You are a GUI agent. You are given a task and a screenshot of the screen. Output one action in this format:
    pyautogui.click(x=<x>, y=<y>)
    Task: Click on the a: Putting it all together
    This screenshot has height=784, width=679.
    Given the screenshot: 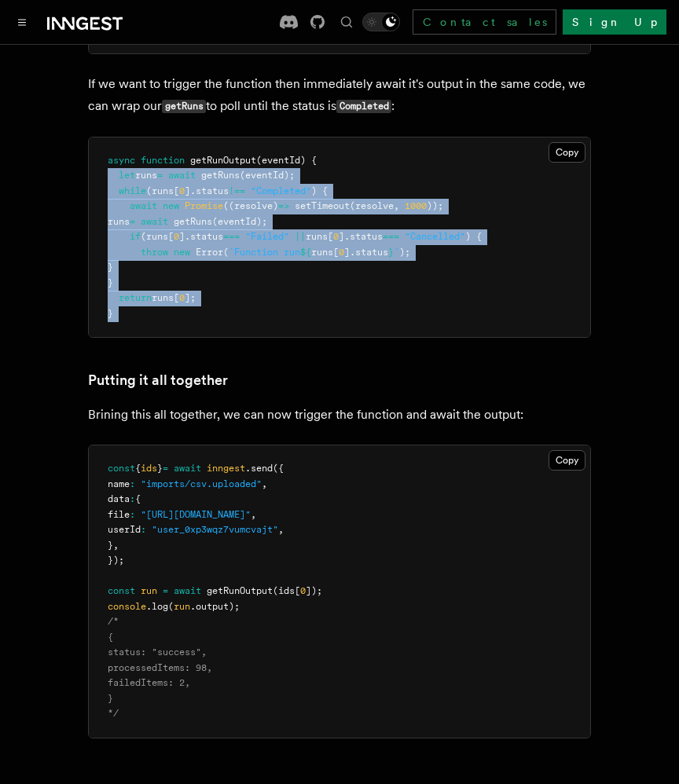 What is the action you would take?
    pyautogui.click(x=158, y=380)
    